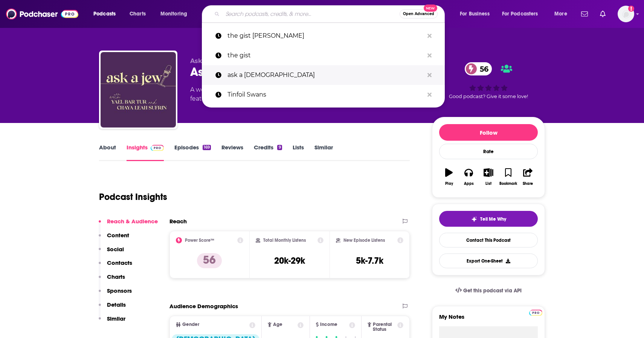 The height and width of the screenshot is (338, 644). What do you see at coordinates (325, 55) in the screenshot?
I see `p: the gist` at bounding box center [325, 55].